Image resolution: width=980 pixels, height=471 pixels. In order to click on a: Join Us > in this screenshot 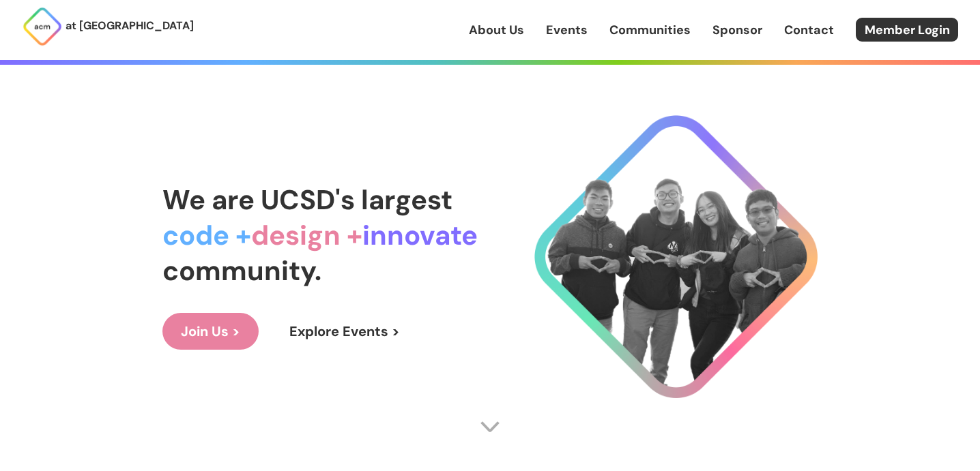, I will do `click(210, 331)`.